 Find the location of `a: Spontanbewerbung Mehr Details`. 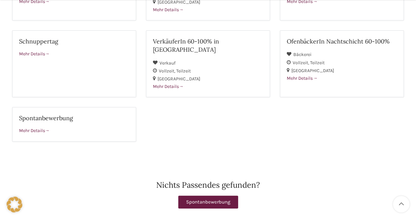

a: Spontanbewerbung Mehr Details is located at coordinates (74, 124).